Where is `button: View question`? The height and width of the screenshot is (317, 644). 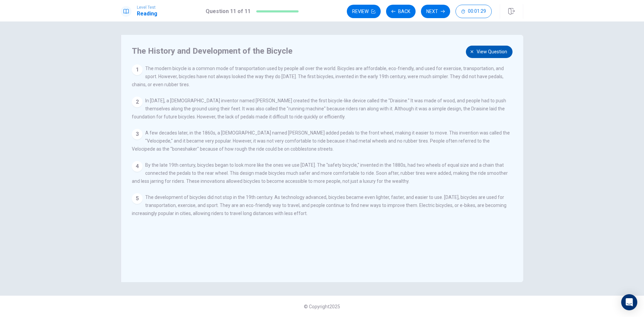
button: View question is located at coordinates (489, 52).